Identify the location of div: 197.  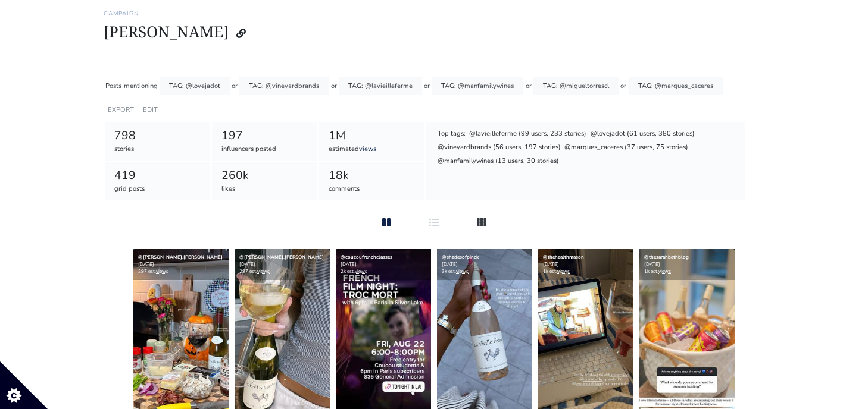
(264, 135).